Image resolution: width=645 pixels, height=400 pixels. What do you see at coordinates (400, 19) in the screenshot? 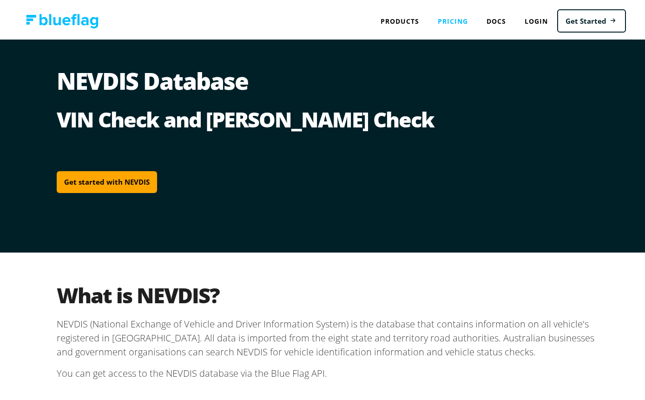
I see `div: Products` at bounding box center [400, 19].